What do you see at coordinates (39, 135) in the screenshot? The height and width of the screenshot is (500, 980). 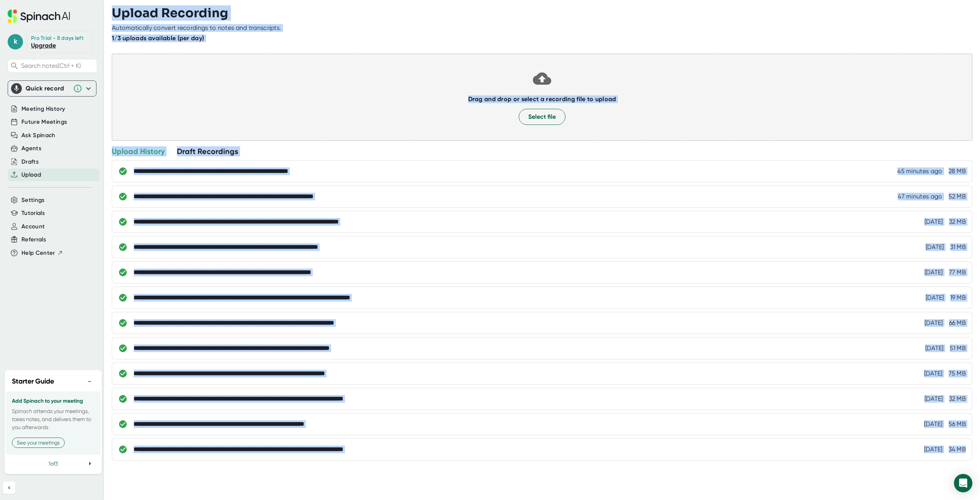 I see `span: Ask Spinach` at bounding box center [39, 135].